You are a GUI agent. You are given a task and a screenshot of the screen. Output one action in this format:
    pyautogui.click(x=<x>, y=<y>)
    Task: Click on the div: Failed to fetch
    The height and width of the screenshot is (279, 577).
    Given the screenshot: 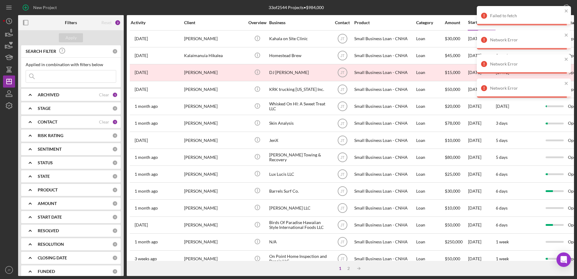 What is the action you would take?
    pyautogui.click(x=526, y=16)
    